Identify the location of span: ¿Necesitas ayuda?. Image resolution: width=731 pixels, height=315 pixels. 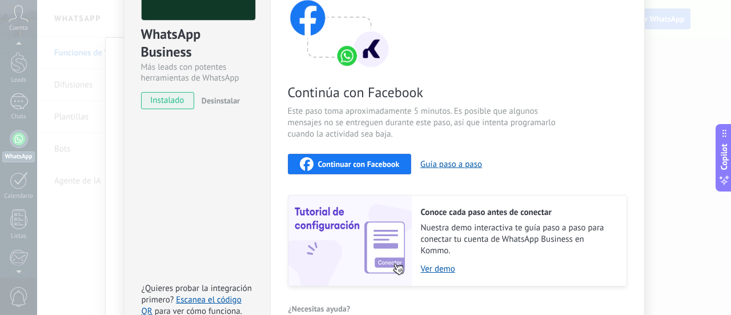
(319, 309).